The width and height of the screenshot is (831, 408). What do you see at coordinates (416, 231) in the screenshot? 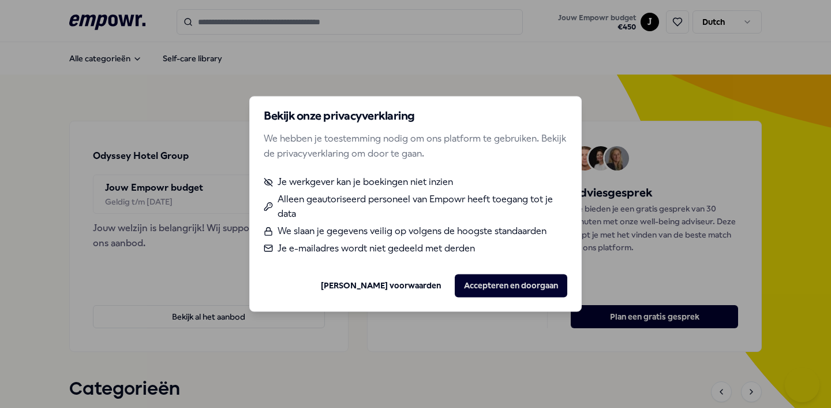
I see `li: We slaan je gegevens veilig op volgens de hoogste standaarden` at bounding box center [416, 231].